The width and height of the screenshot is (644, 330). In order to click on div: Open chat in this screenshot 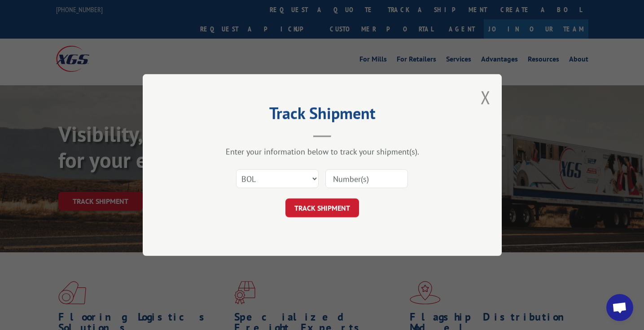, I will do `click(620, 308)`.